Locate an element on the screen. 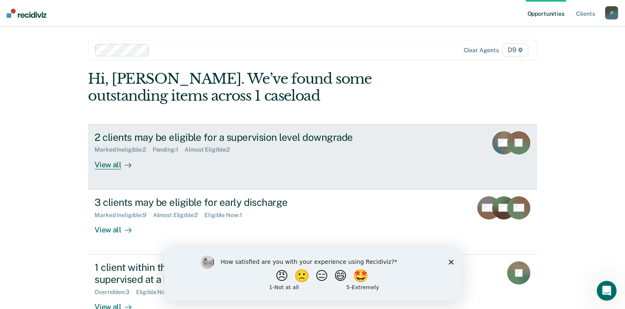 The image size is (625, 309). div: How satisfied are you with your experience using Recidiviz? is located at coordinates (152, 15).